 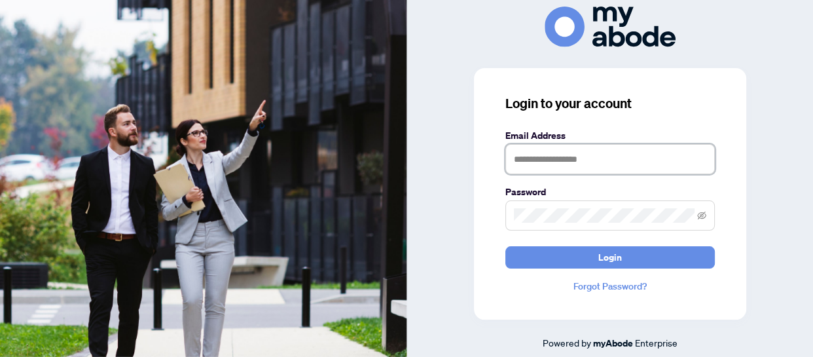 What do you see at coordinates (702, 215) in the screenshot?
I see `span: eye-invisible` at bounding box center [702, 215].